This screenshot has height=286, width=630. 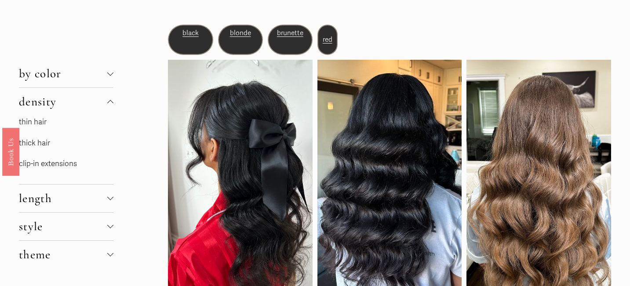 What do you see at coordinates (328, 40) in the screenshot?
I see `span: red` at bounding box center [328, 40].